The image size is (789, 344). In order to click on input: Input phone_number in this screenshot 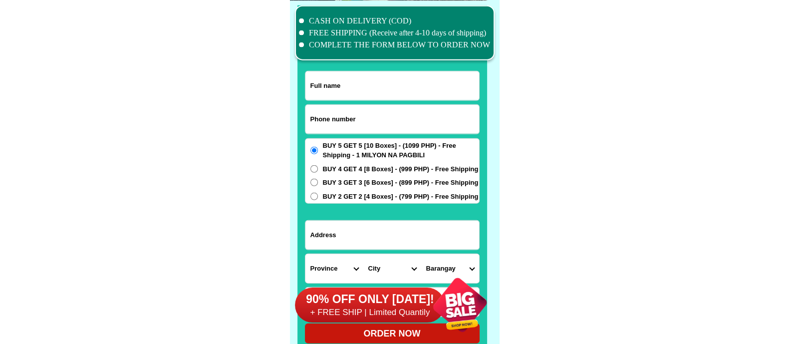, I will do `click(392, 119)`.